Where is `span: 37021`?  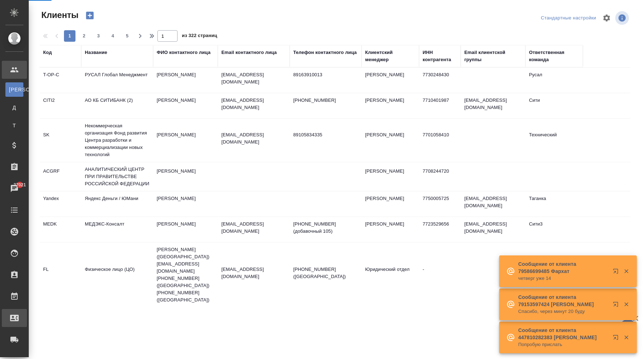
span: 37021 is located at coordinates (20, 185).